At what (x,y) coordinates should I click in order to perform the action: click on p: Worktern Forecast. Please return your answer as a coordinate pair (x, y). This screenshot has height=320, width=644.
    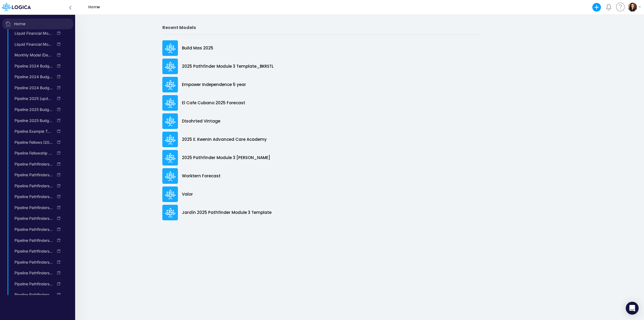
    Looking at the image, I should click on (201, 176).